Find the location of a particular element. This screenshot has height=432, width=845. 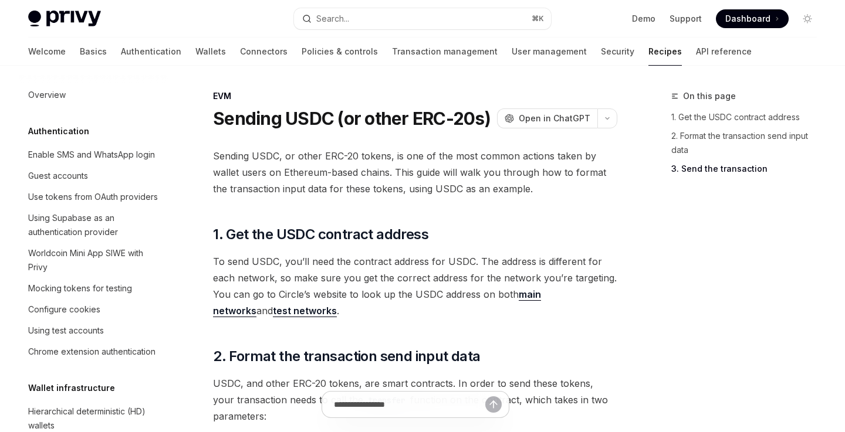

a: Basics is located at coordinates (93, 52).